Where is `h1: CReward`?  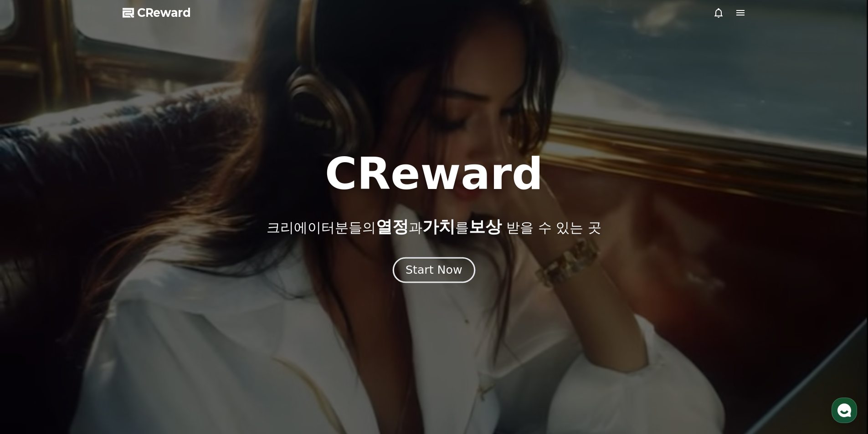
h1: CReward is located at coordinates (434, 174).